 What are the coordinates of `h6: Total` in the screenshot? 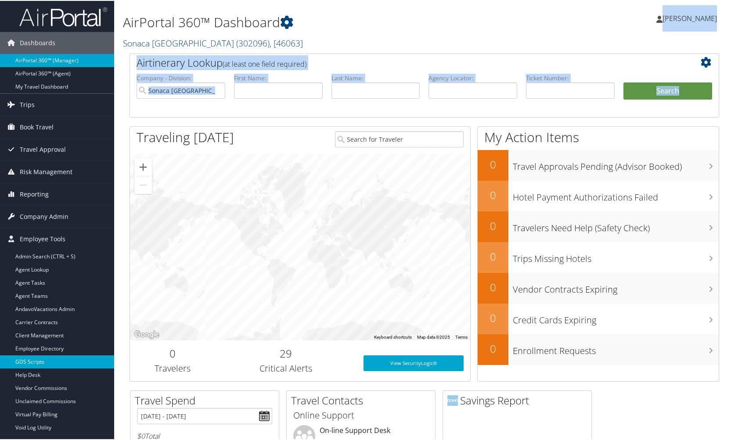 It's located at (205, 435).